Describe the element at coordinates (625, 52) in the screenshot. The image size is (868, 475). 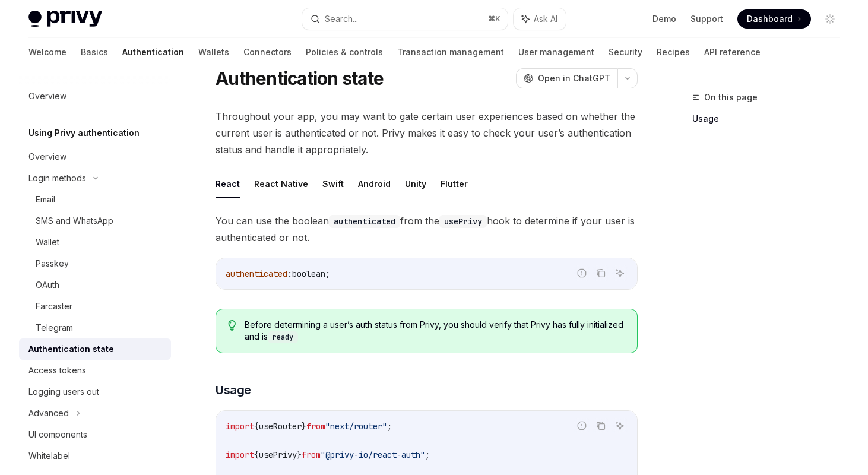
I see `a: Security` at that location.